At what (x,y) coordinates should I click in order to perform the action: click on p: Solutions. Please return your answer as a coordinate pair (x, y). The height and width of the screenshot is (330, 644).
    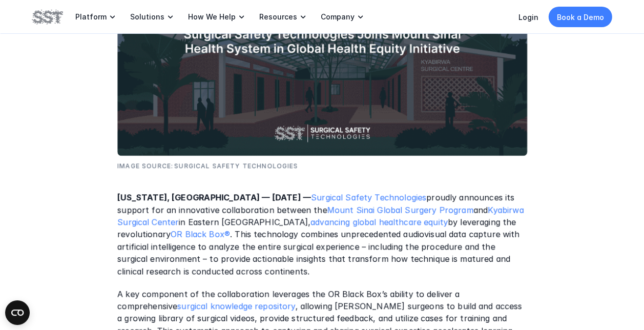
    Looking at the image, I should click on (147, 17).